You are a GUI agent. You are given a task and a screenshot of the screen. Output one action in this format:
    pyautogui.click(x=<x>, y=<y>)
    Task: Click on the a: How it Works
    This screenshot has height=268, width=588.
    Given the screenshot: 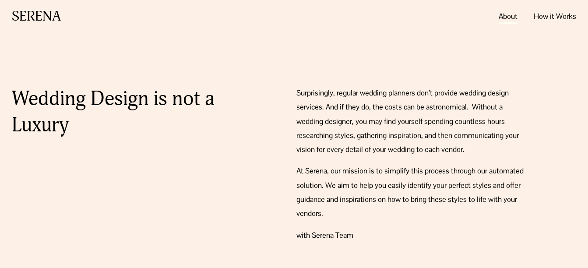 What is the action you would take?
    pyautogui.click(x=555, y=16)
    